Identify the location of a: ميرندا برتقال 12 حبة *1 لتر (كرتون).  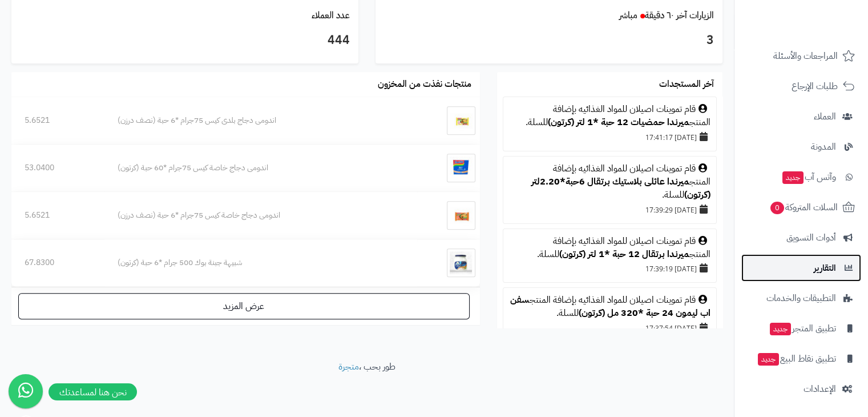
(624, 254).